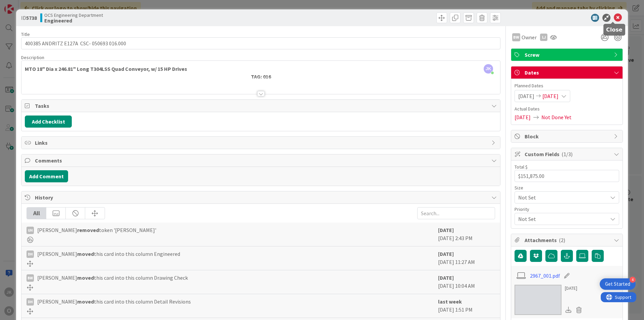  What do you see at coordinates (29, 18) in the screenshot?
I see `span: ID` at bounding box center [29, 18].